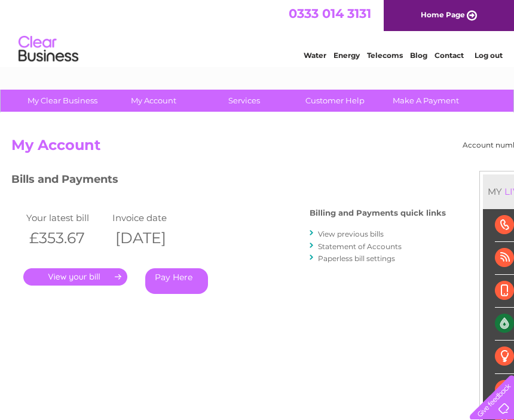 The image size is (514, 420). What do you see at coordinates (67, 238) in the screenshot?
I see `th: £353.67` at bounding box center [67, 238].